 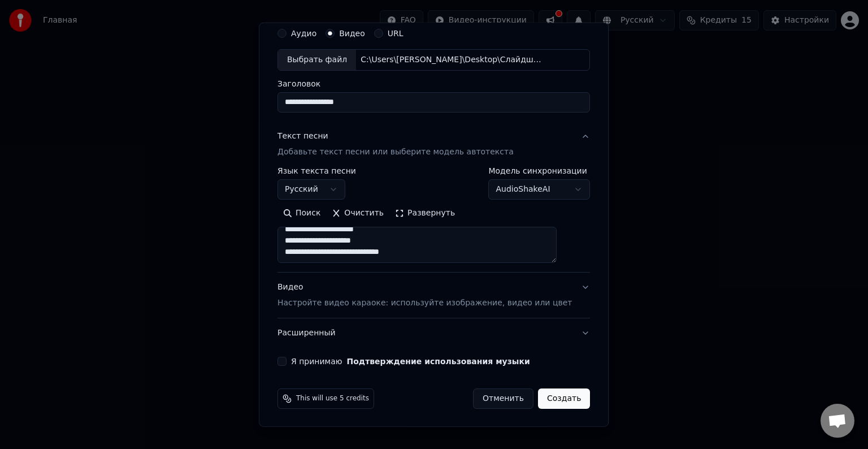 I want to click on button: Поиск, so click(x=302, y=213).